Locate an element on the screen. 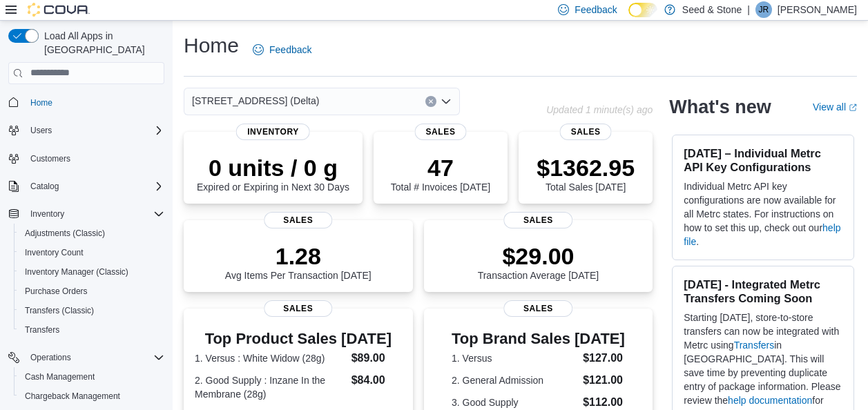 This screenshot has width=868, height=410. dd: $121.00 is located at coordinates (603, 381).